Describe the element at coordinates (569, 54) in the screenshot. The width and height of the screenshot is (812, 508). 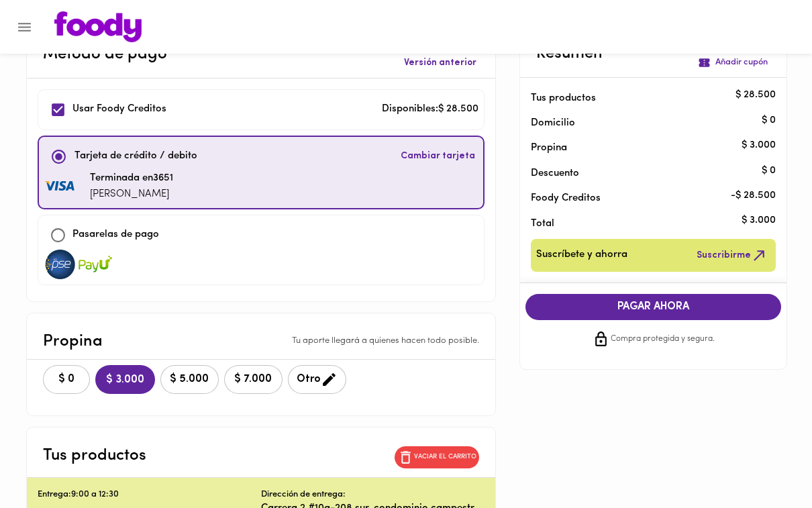
I see `p: Resumen` at that location.